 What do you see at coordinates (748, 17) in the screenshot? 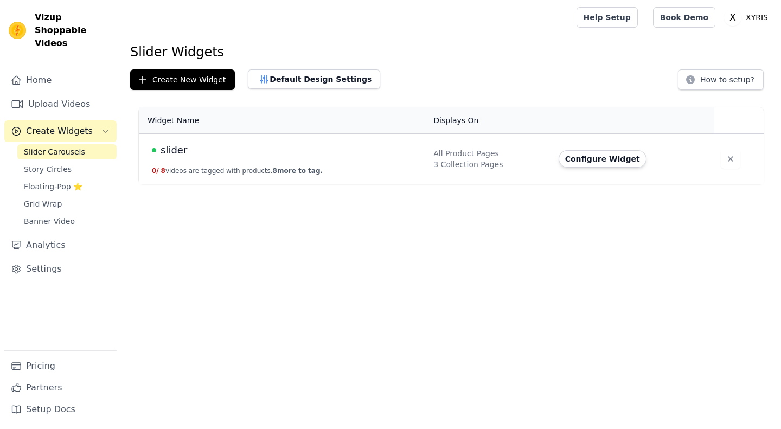
I see `button: X XYRIS` at bounding box center [748, 17].